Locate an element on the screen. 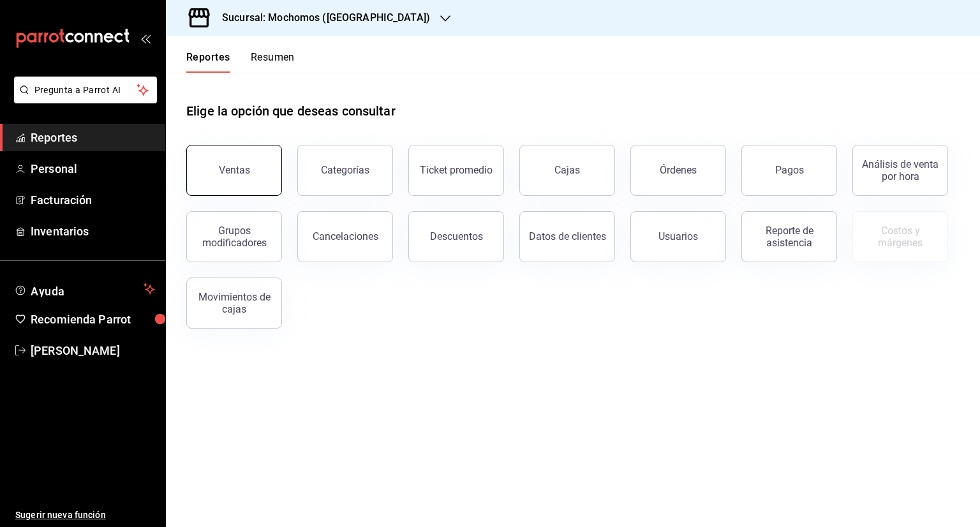  div: Usuarios is located at coordinates (678, 236).